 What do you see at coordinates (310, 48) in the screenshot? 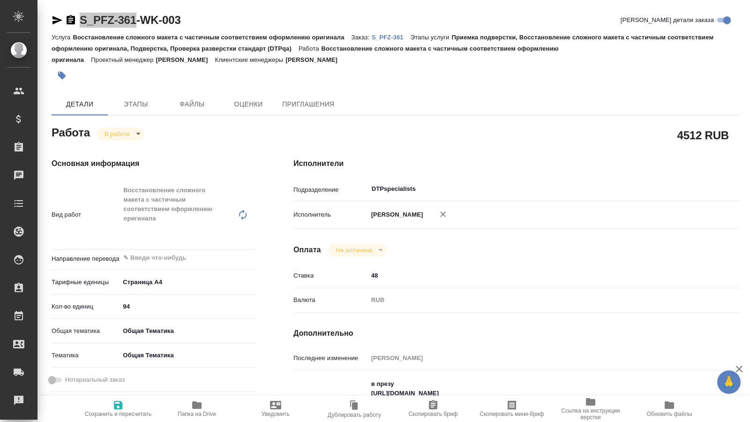
I see `p: Работа` at bounding box center [310, 48].